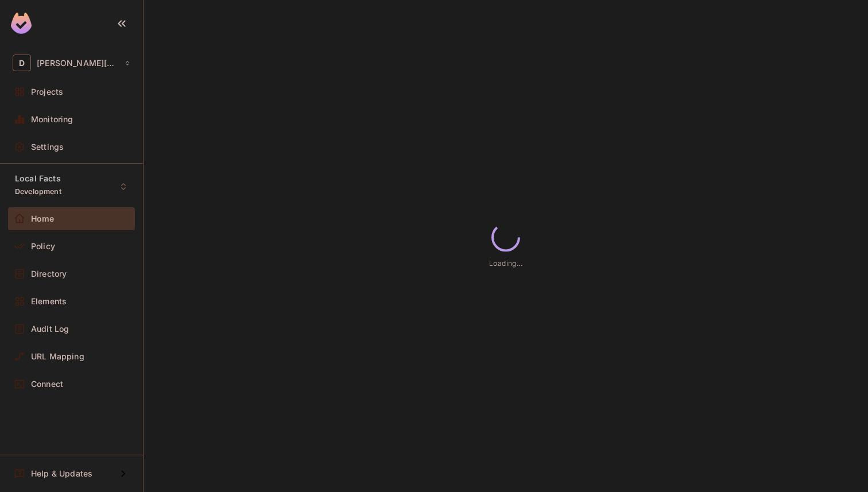 Image resolution: width=868 pixels, height=492 pixels. What do you see at coordinates (57, 357) in the screenshot?
I see `span: URL Mapping` at bounding box center [57, 357].